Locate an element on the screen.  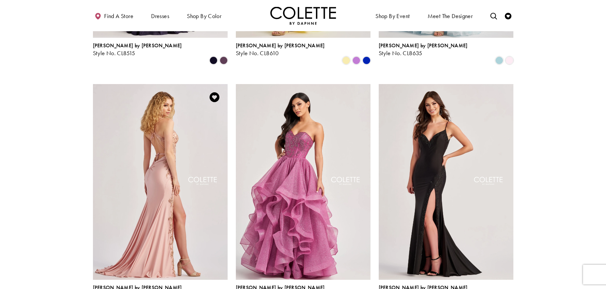
span: Meet the designer is located at coordinates (450, 16).